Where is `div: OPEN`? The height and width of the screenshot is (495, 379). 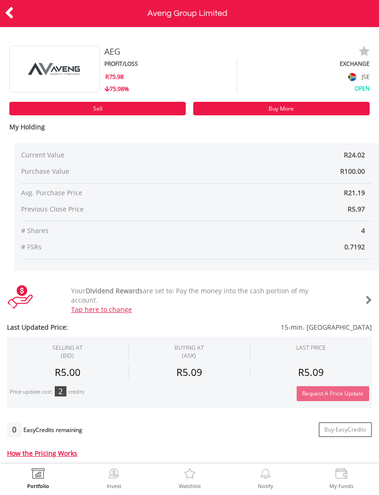 div: OPEN is located at coordinates (303, 88).